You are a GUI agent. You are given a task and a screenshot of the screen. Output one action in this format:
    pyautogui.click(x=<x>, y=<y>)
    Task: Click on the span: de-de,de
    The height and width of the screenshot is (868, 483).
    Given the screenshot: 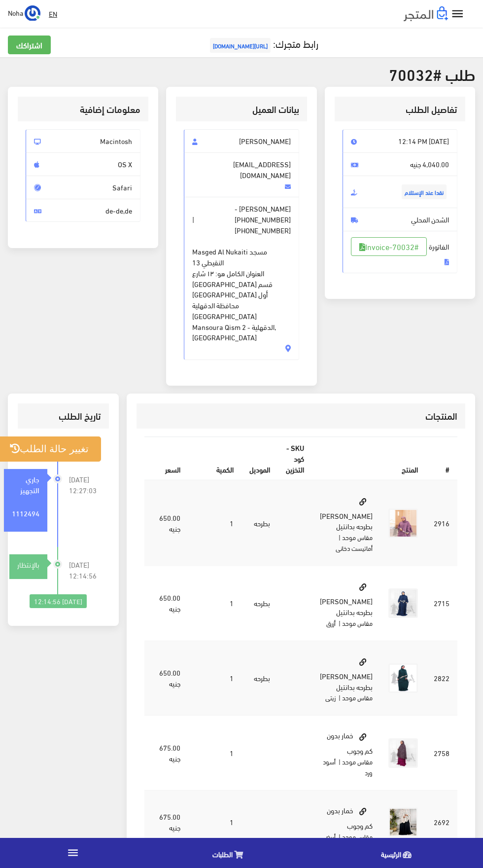 What is the action you would take?
    pyautogui.click(x=83, y=210)
    